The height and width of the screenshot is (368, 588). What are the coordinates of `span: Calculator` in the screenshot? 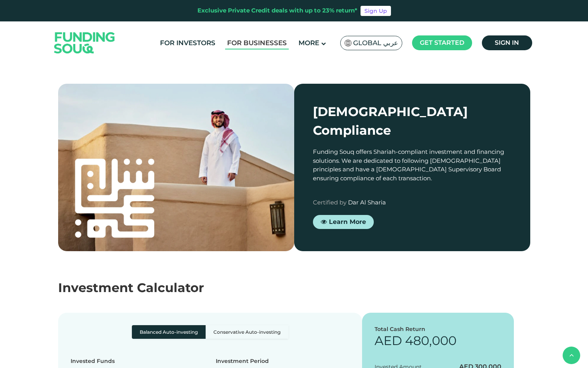 It's located at (170, 288).